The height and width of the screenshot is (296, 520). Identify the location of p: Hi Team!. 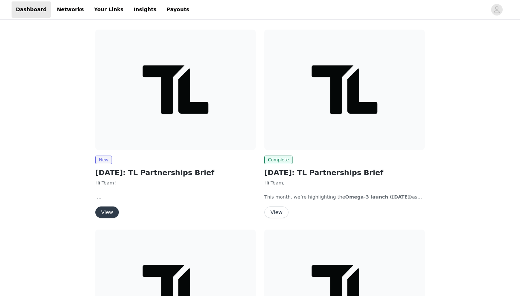
(176, 183).